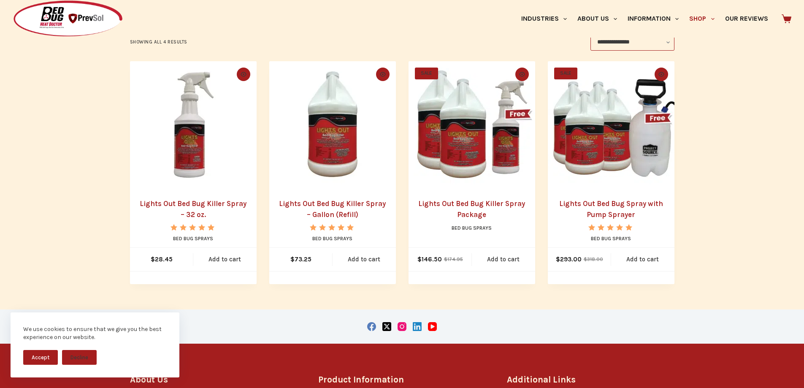 The image size is (804, 388). What do you see at coordinates (162, 259) in the screenshot?
I see `bdi: 28.45` at bounding box center [162, 259].